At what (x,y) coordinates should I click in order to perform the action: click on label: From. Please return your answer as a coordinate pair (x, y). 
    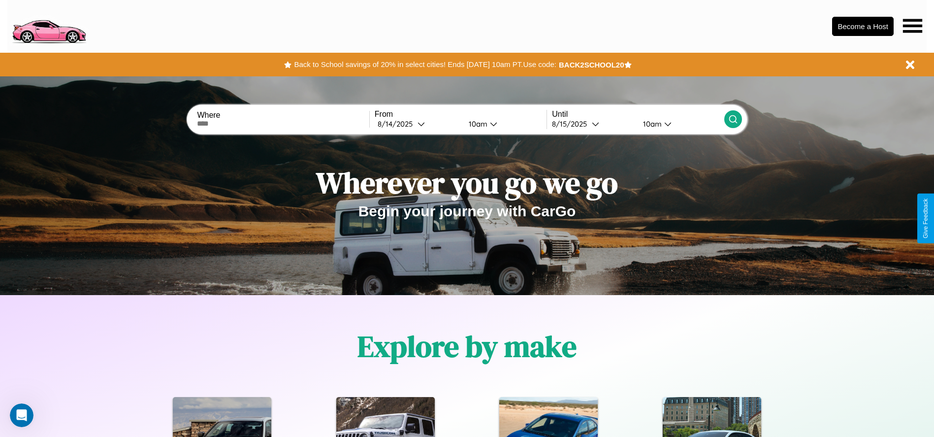
    Looking at the image, I should click on (460, 114).